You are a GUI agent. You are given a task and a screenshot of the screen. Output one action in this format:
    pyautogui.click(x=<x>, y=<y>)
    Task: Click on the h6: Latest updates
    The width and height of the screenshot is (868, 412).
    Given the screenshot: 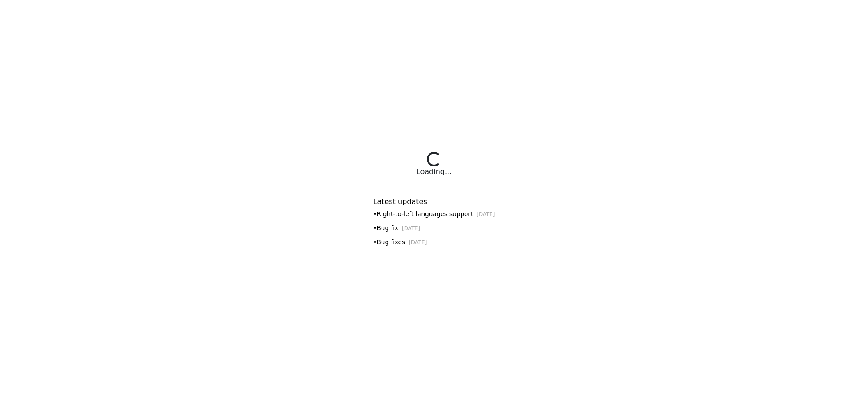 What is the action you would take?
    pyautogui.click(x=434, y=201)
    